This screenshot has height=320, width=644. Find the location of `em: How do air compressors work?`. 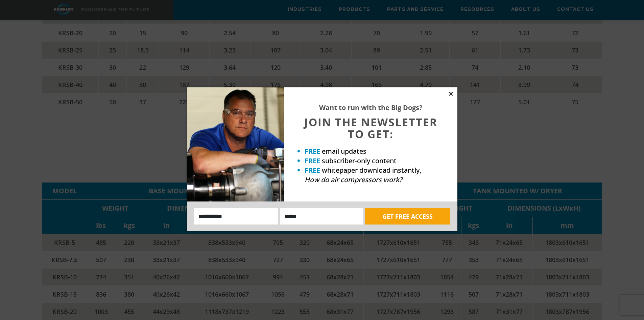

em: How do air compressors work? is located at coordinates (353, 179).